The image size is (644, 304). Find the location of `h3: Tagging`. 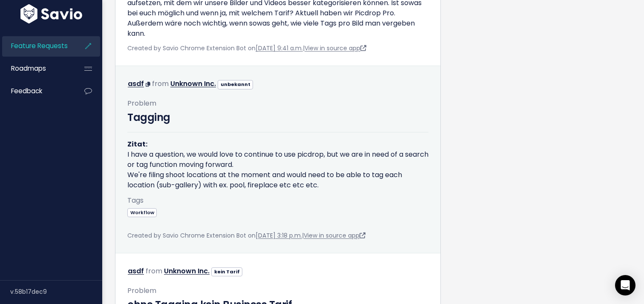

h3: Tagging is located at coordinates (278, 118).